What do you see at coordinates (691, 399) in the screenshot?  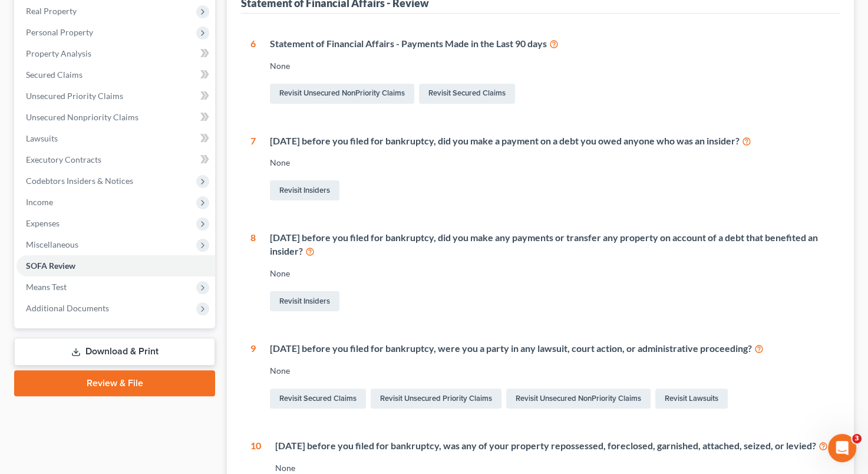 I see `a: Revisit Lawsuits` at bounding box center [691, 399].